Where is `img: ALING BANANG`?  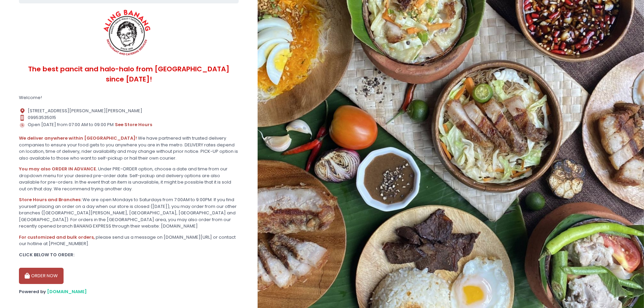 img: ALING BANANG is located at coordinates (127, 33).